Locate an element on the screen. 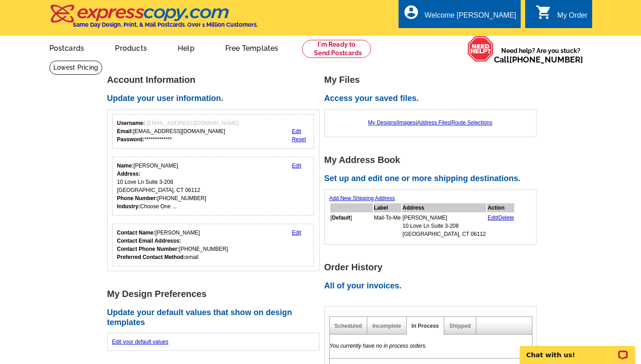 The width and height of the screenshot is (641, 364). th: Address is located at coordinates (444, 207).